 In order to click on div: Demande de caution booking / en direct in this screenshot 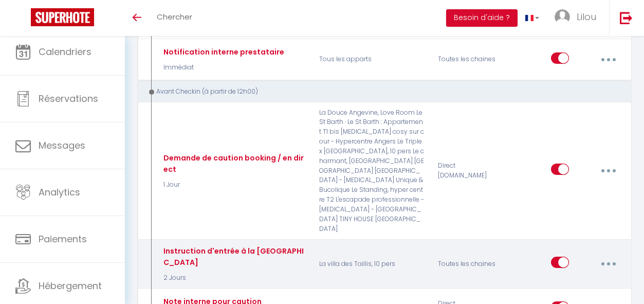, I will do `click(233, 163)`.